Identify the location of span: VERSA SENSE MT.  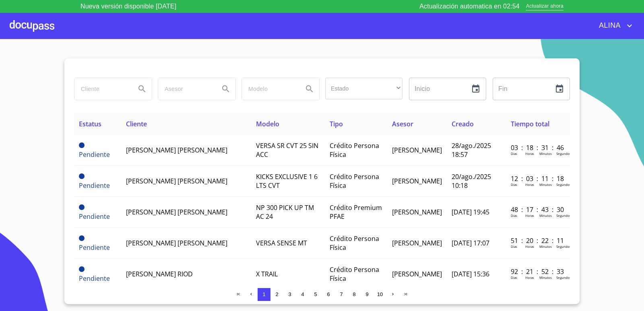
(281, 243).